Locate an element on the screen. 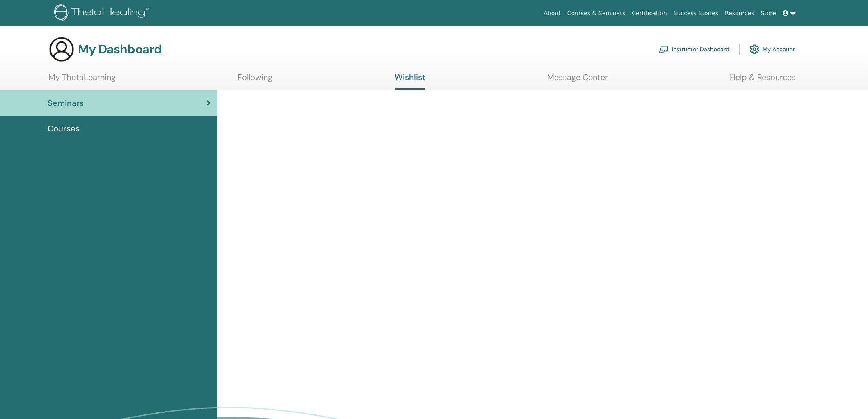 The image size is (868, 419). a: Following is located at coordinates (255, 80).